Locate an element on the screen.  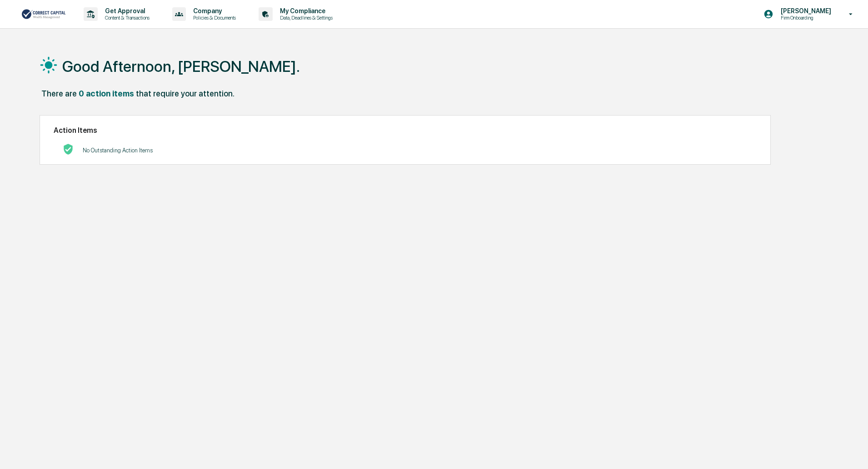
p: No Outstanding Action Items is located at coordinates (117, 150).